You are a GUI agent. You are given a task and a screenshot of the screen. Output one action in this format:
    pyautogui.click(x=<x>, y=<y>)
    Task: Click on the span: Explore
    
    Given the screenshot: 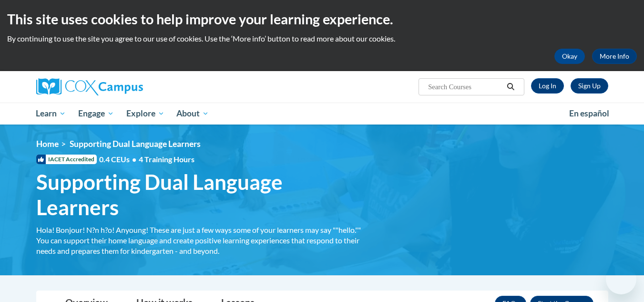 What is the action you would take?
    pyautogui.click(x=145, y=113)
    